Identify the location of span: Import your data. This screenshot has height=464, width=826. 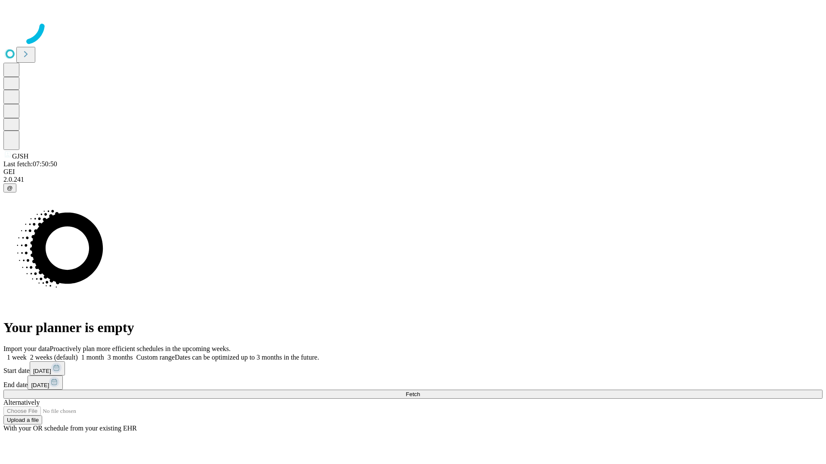
(27, 349).